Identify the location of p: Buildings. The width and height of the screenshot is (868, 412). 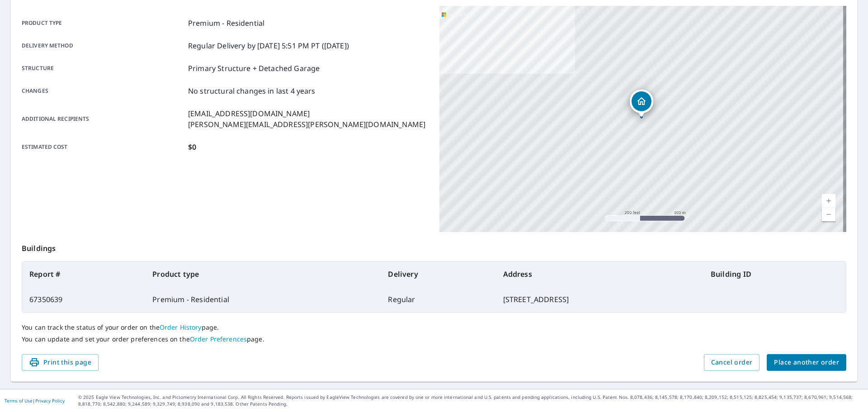
(434, 246).